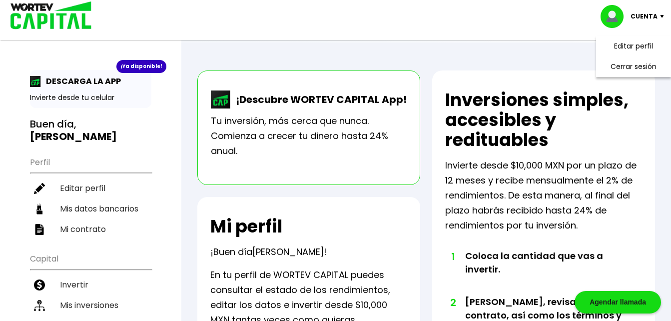  I want to click on p: DESCARGA LA APP, so click(81, 81).